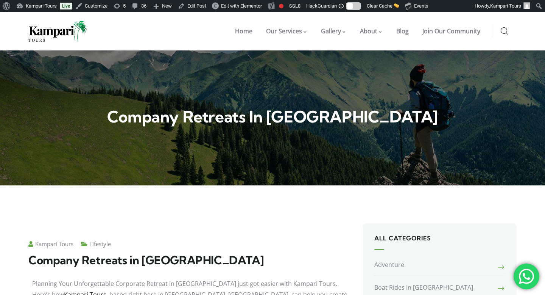 This screenshot has width=545, height=295. Describe the element at coordinates (527, 276) in the screenshot. I see `div: 'Chat` at that location.